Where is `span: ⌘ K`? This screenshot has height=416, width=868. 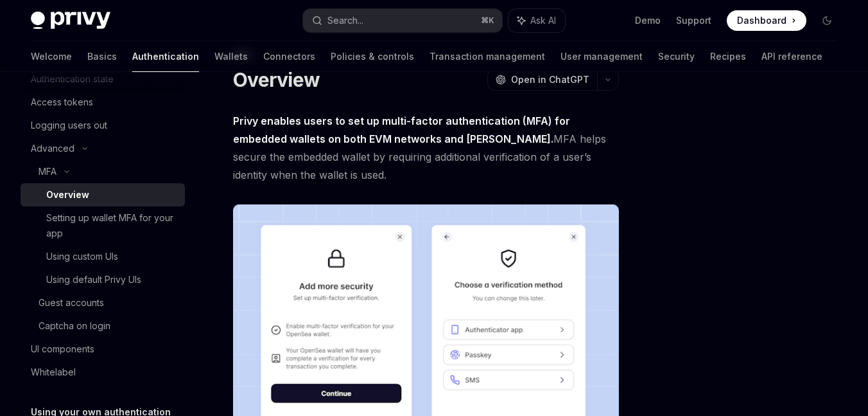 span: ⌘ K is located at coordinates (487, 21).